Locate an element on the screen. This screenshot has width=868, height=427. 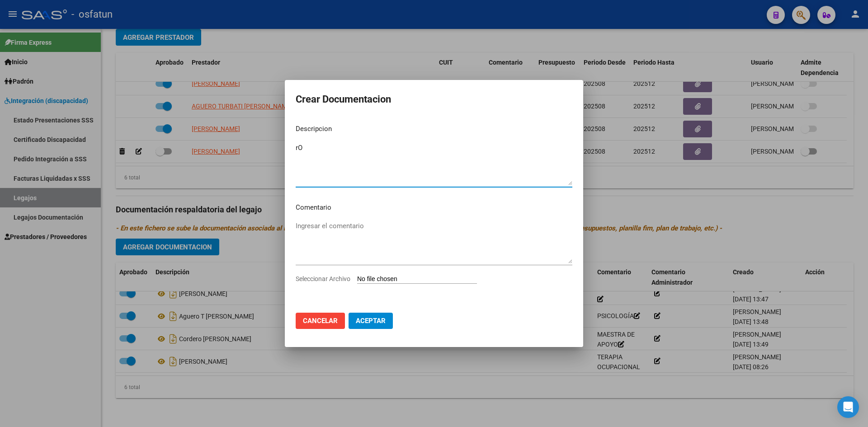
p: Descripcion is located at coordinates (434, 129).